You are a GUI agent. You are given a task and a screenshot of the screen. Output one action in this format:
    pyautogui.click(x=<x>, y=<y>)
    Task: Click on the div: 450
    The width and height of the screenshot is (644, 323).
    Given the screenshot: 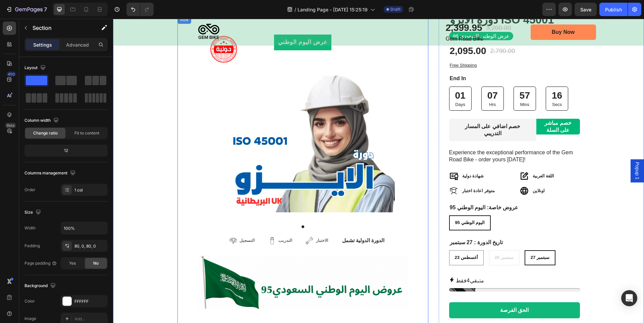 What is the action you would take?
    pyautogui.click(x=11, y=74)
    